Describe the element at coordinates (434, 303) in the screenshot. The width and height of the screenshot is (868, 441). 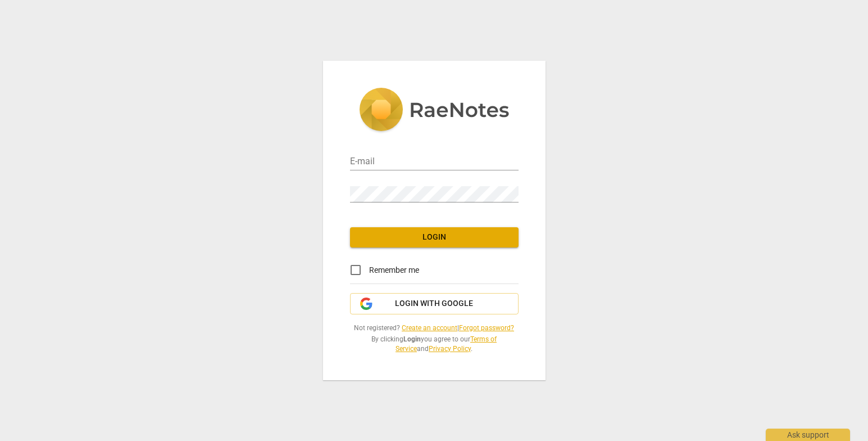
I see `span: Login with Google` at that location.